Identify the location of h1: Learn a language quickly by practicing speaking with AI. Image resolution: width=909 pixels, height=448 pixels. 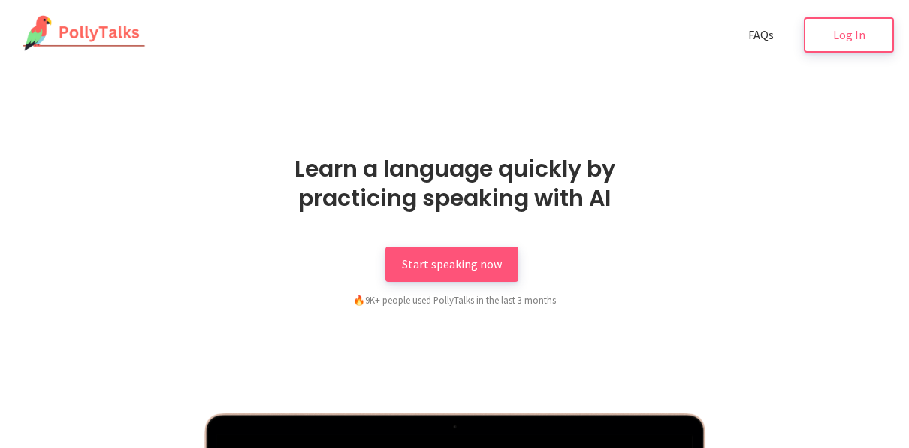
(455, 183).